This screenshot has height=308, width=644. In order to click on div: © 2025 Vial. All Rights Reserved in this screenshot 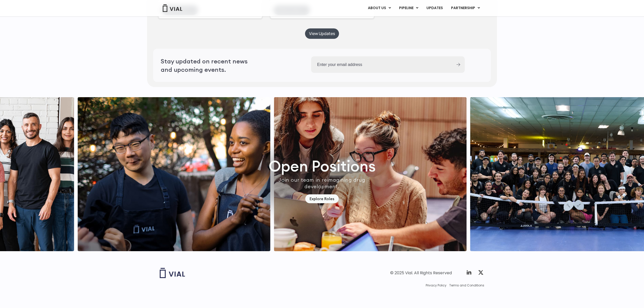, I will do `click(421, 273)`.